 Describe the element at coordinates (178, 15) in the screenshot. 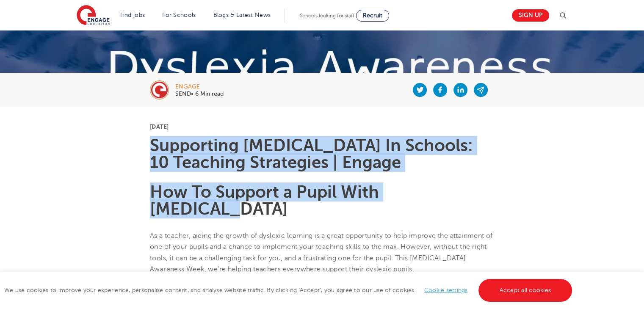

I see `a: For Schools` at that location.